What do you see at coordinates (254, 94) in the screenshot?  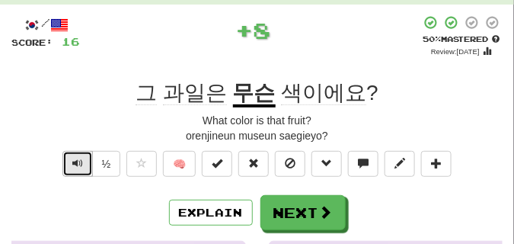 I see `strong: 무슨` at bounding box center [254, 94].